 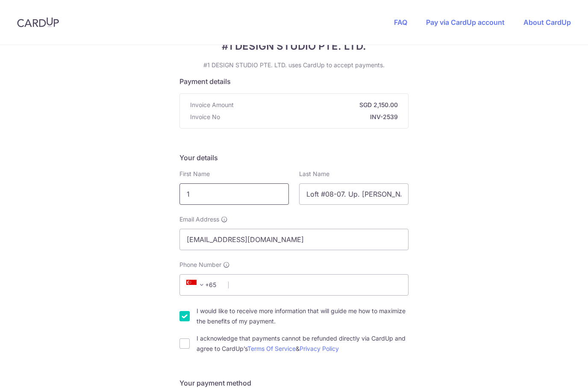 I want to click on label: First Name, so click(x=194, y=174).